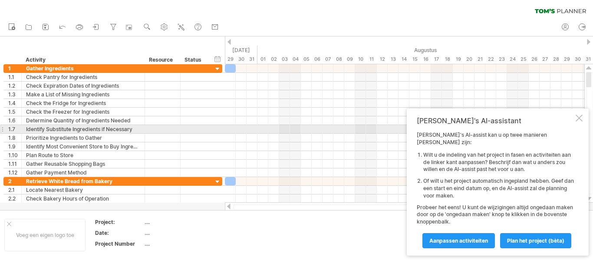 This screenshot has width=593, height=260. What do you see at coordinates (436, 59) in the screenshot?
I see `div: zondag, 17 Augustus 2025` at bounding box center [436, 59].